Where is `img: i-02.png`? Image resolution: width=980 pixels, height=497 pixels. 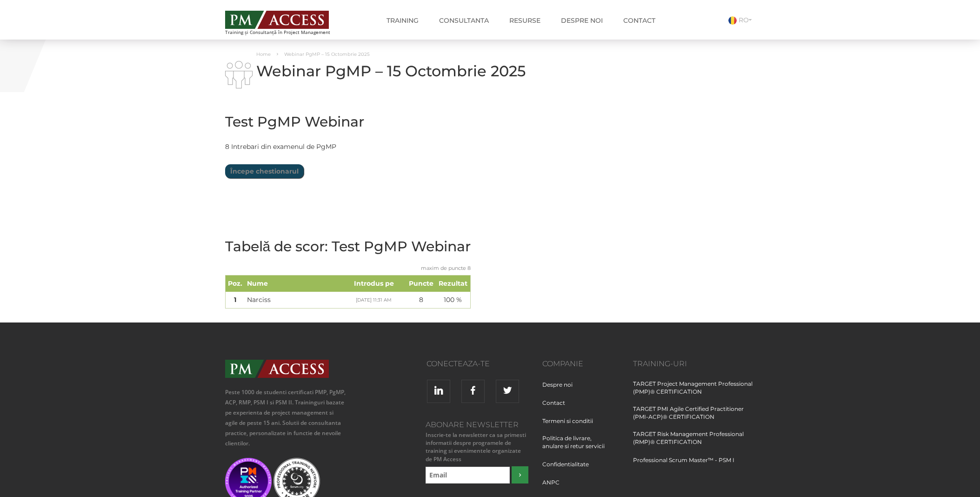 img: i-02.png is located at coordinates (239, 75).